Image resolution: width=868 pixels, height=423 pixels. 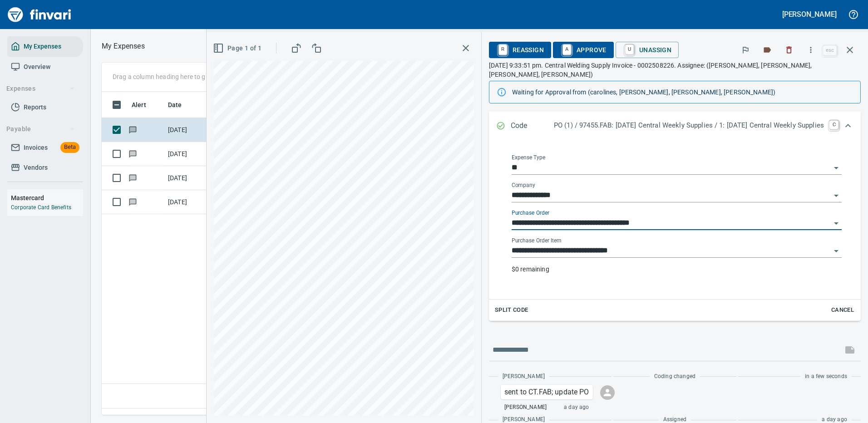 I want to click on h6: Mastercard, so click(x=47, y=198).